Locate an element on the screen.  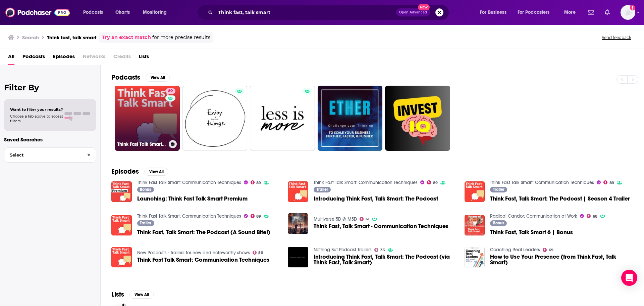
a: 89Think Fast Talk Smart: Communication Techniques is located at coordinates (147, 118).